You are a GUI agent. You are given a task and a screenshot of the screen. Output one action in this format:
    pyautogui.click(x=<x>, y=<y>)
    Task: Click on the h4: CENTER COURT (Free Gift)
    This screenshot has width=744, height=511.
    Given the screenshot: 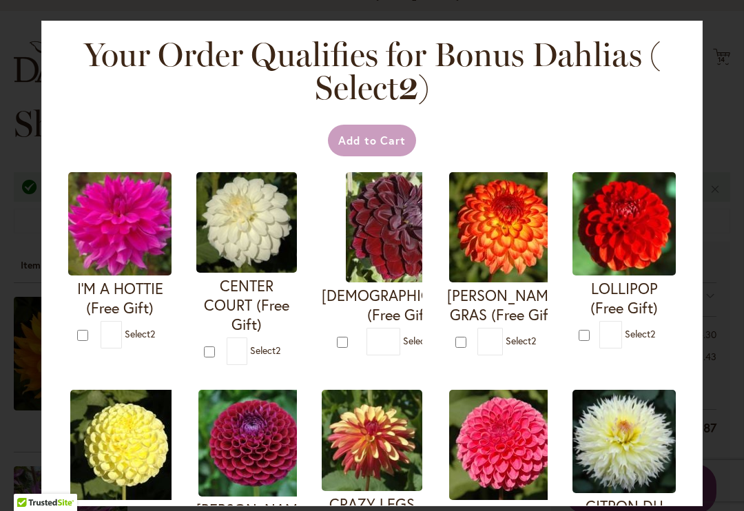 What is the action you would take?
    pyautogui.click(x=247, y=305)
    